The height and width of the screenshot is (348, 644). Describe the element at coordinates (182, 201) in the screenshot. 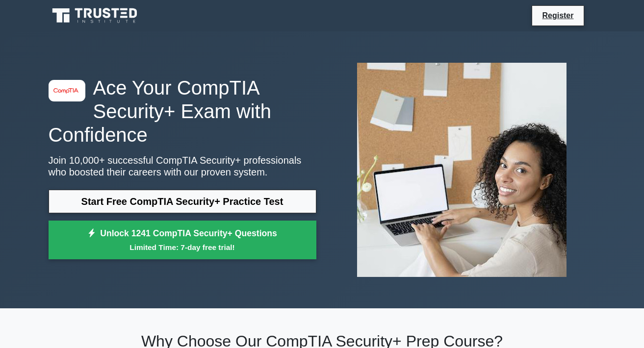

I see `a: Start Free CompTIA Security+ Practice Test` at that location.